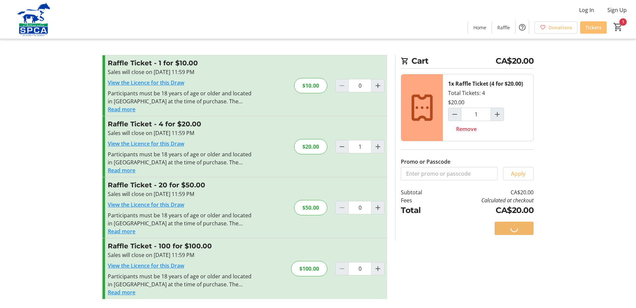 Image resolution: width=636 pixels, height=308 pixels. What do you see at coordinates (426, 161) in the screenshot?
I see `label: Promo or Passcode` at bounding box center [426, 161].